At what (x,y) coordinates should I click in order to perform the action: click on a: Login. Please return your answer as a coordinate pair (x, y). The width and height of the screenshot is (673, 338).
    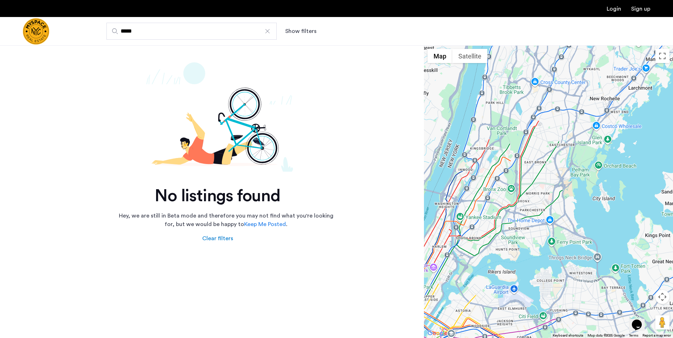
    Looking at the image, I should click on (613, 9).